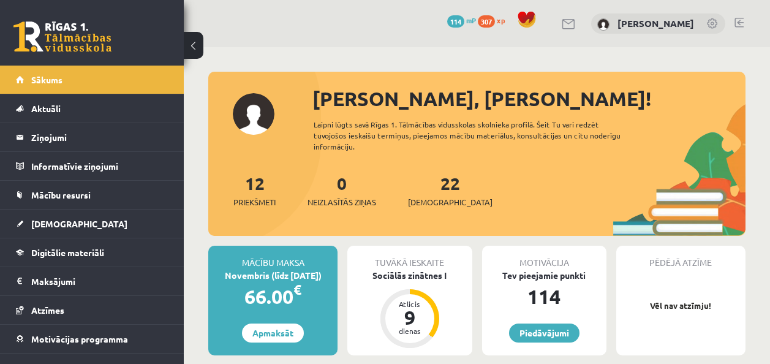 This screenshot has width=770, height=364. What do you see at coordinates (92, 252) in the screenshot?
I see `a: Digitālie materiāli` at bounding box center [92, 252].